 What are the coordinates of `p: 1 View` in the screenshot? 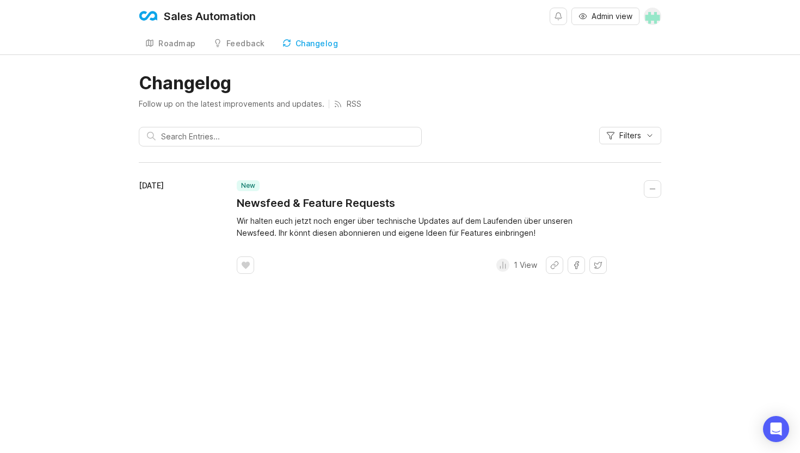 It's located at (525, 265).